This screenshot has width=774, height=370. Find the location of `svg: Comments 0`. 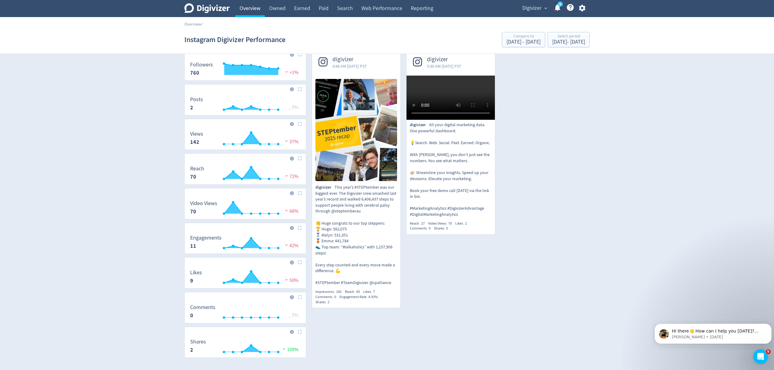

svg: Comments 0 is located at coordinates (245, 312).